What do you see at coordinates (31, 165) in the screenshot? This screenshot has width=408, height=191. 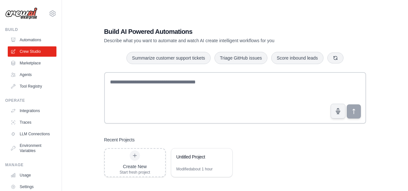 I see `div: Manage` at bounding box center [31, 165].